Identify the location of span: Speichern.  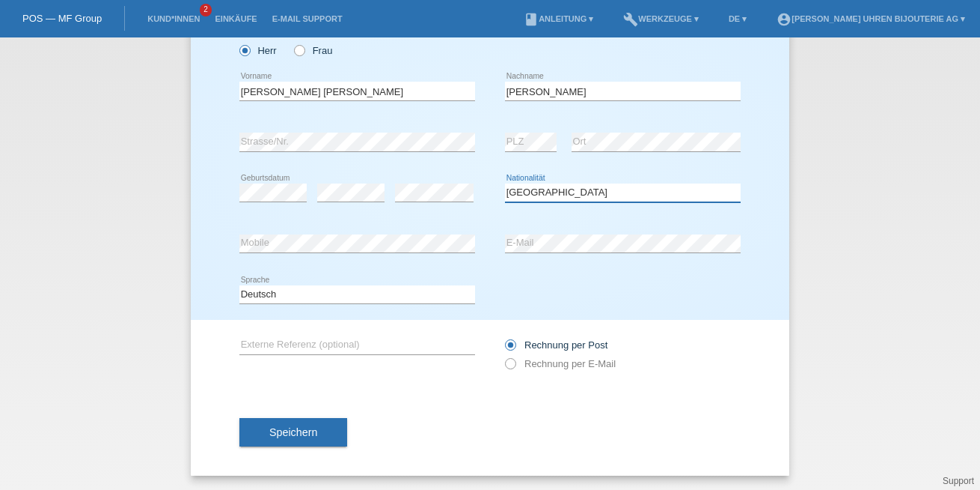
(293, 432).